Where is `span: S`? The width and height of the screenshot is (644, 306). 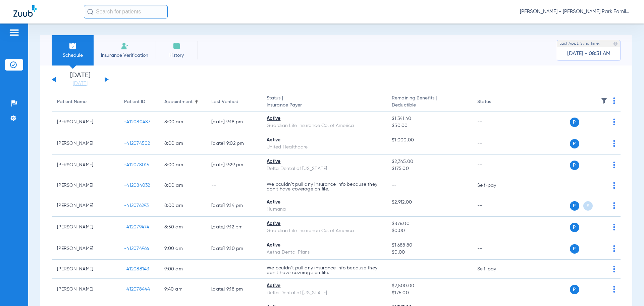 span: S is located at coordinates (588, 206).